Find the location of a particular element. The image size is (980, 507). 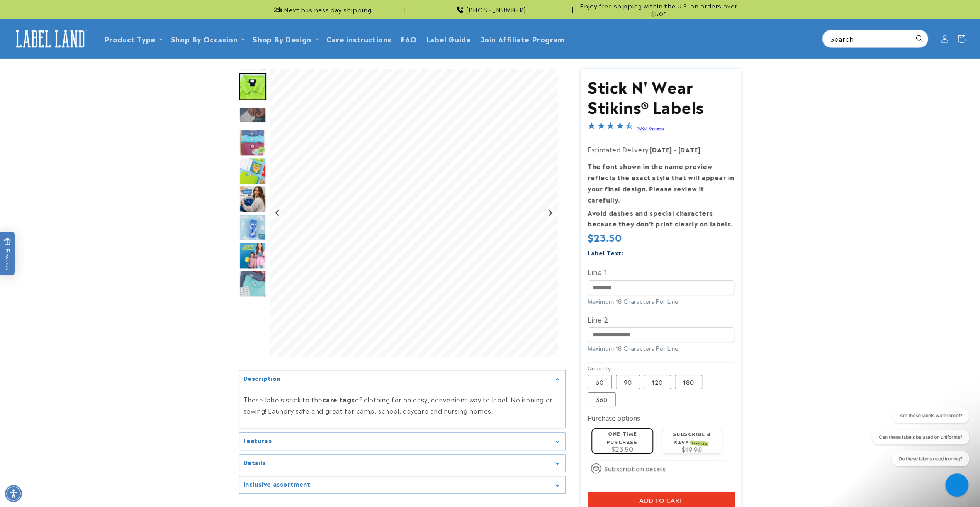

span: Add to cart is located at coordinates (661, 501).